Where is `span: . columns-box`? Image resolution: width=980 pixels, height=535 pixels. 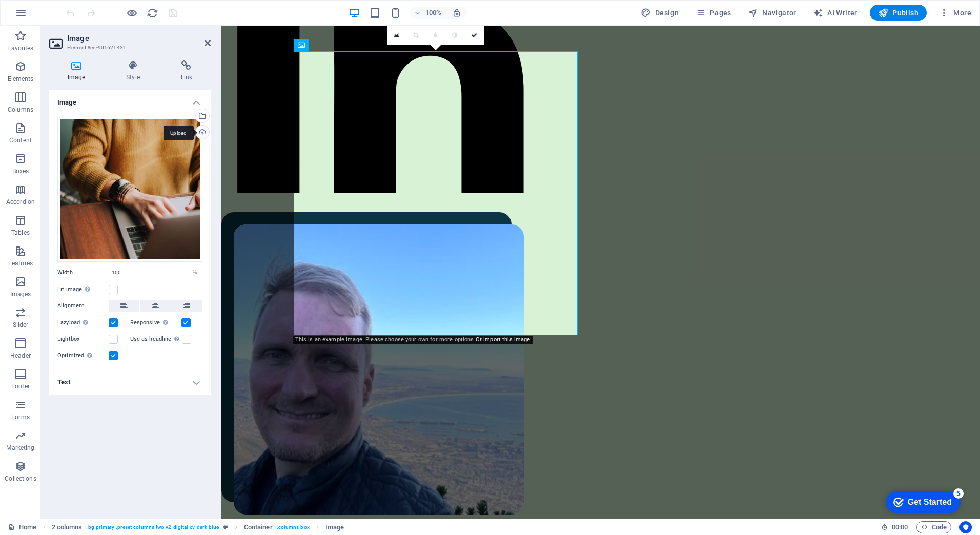 span: . columns-box is located at coordinates (294, 527).